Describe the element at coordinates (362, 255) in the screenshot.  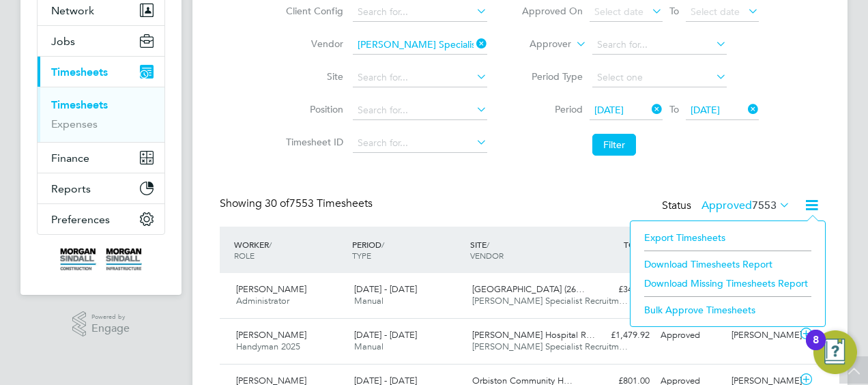
I see `span: TYPE` at that location.